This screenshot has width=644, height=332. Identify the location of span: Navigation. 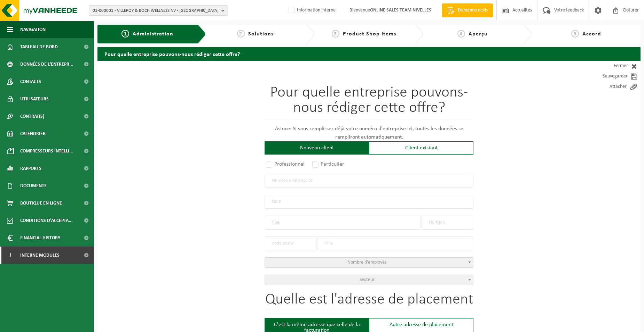
(33, 30).